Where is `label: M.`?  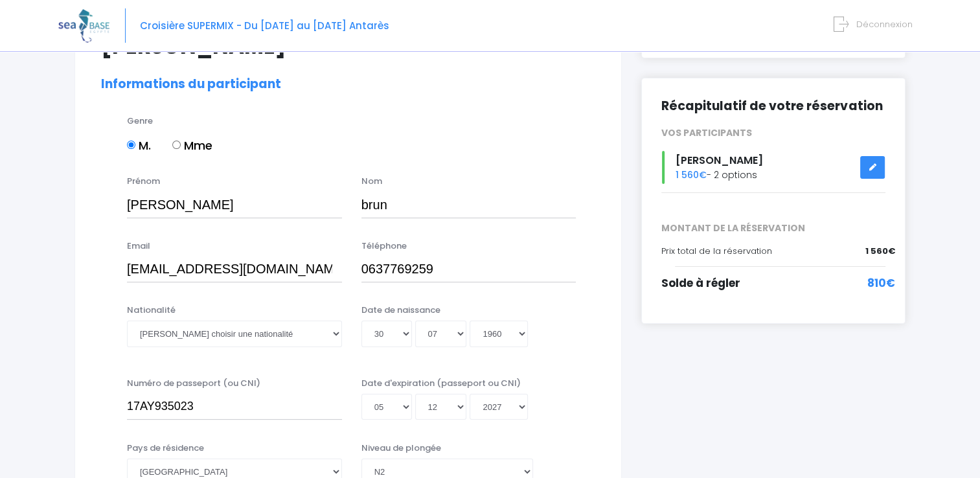
label: M. is located at coordinates (138, 145).